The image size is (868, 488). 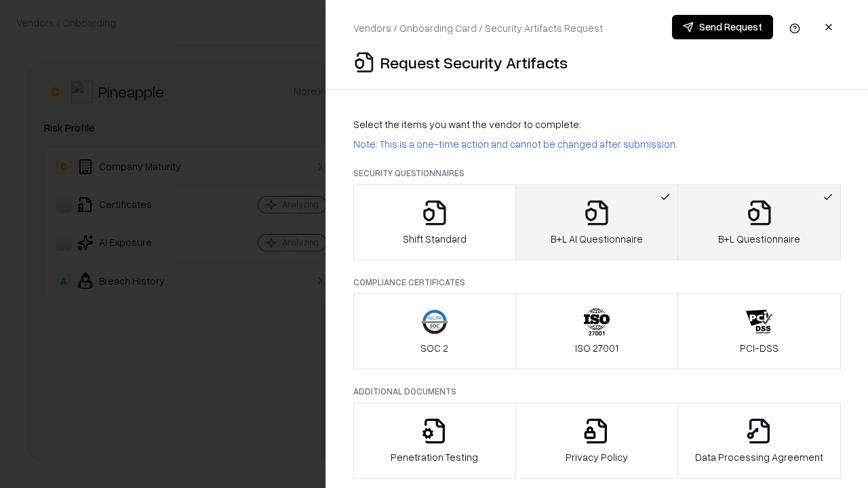 I want to click on button: PCI-DSS, so click(x=758, y=332).